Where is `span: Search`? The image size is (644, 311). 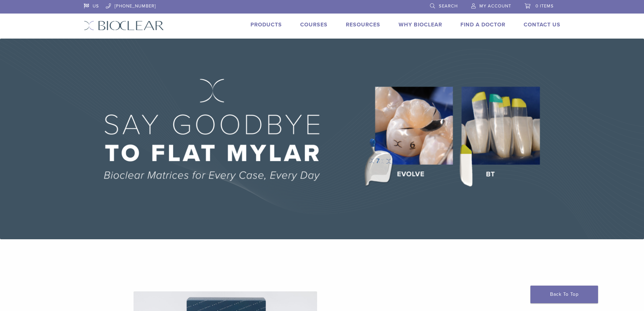
span: Search is located at coordinates (448, 6).